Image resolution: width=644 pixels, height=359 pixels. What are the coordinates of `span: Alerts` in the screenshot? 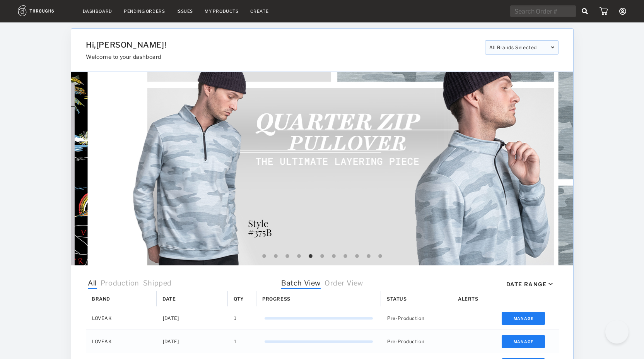 It's located at (468, 299).